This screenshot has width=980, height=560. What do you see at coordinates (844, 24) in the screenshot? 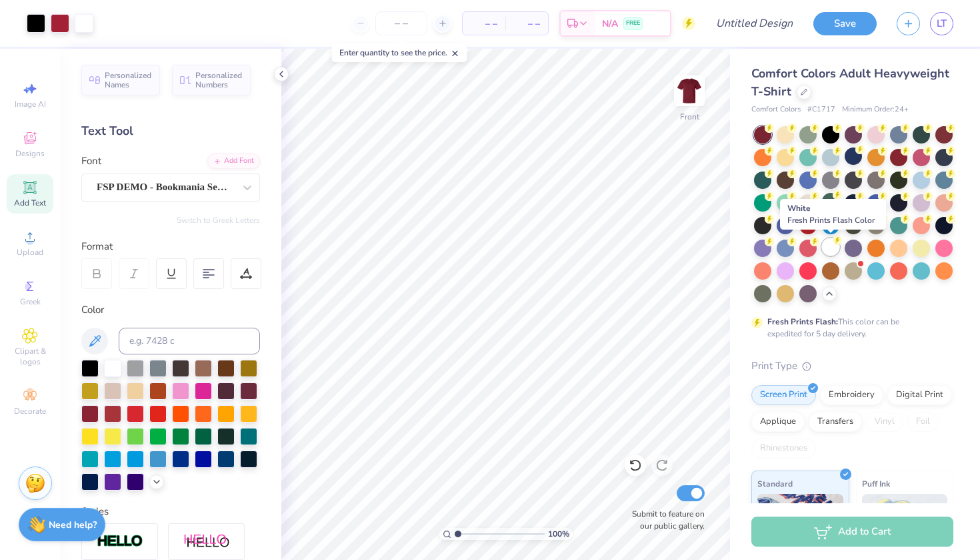
I see `button: Save` at bounding box center [844, 24].